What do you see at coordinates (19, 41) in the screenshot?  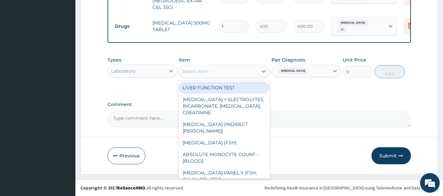 I see `img: d_794563401_company_1708531726252_794563401` at bounding box center [19, 41].